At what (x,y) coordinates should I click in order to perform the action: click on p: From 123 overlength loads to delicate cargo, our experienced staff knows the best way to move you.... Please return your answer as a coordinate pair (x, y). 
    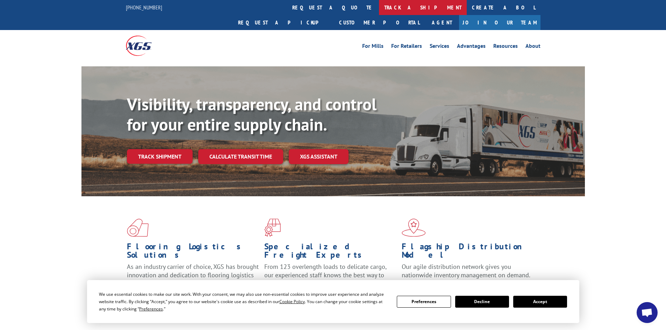
    Looking at the image, I should click on (330, 278).